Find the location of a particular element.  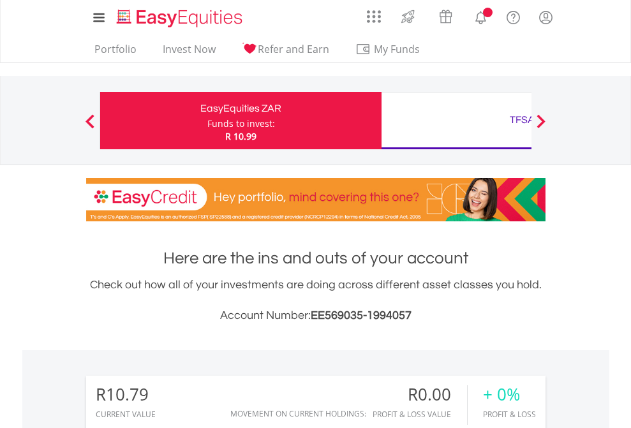

img: thrive-v2.svg is located at coordinates (408, 17).